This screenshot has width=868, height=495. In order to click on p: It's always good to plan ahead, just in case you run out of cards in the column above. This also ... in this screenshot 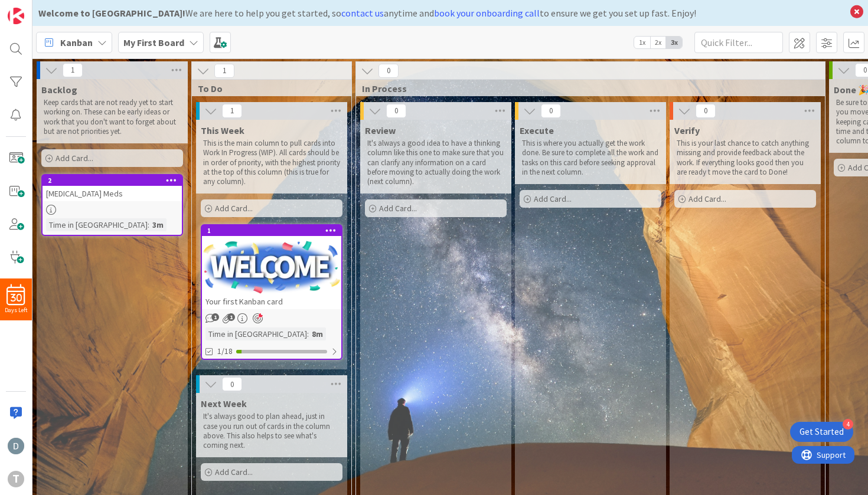, I will do `click(272, 431)`.